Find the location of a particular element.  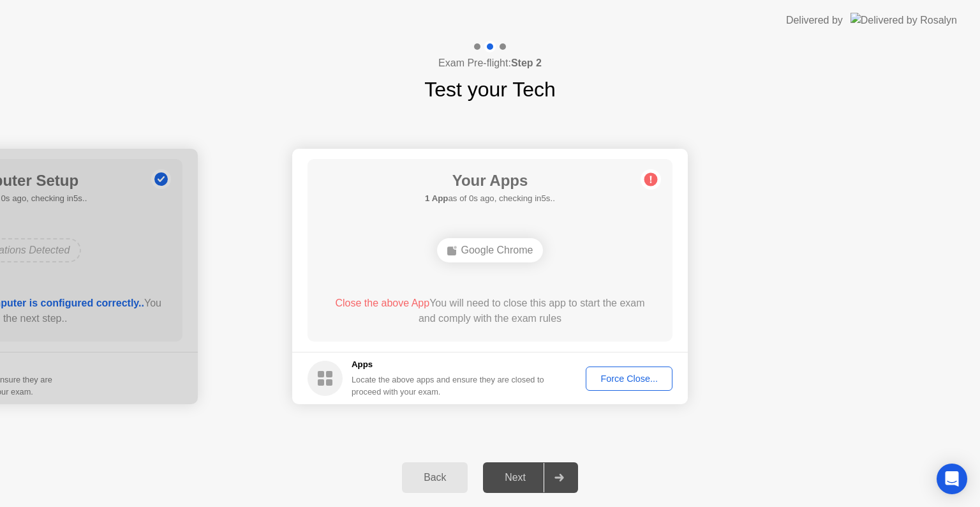

button: Next is located at coordinates (530, 477).